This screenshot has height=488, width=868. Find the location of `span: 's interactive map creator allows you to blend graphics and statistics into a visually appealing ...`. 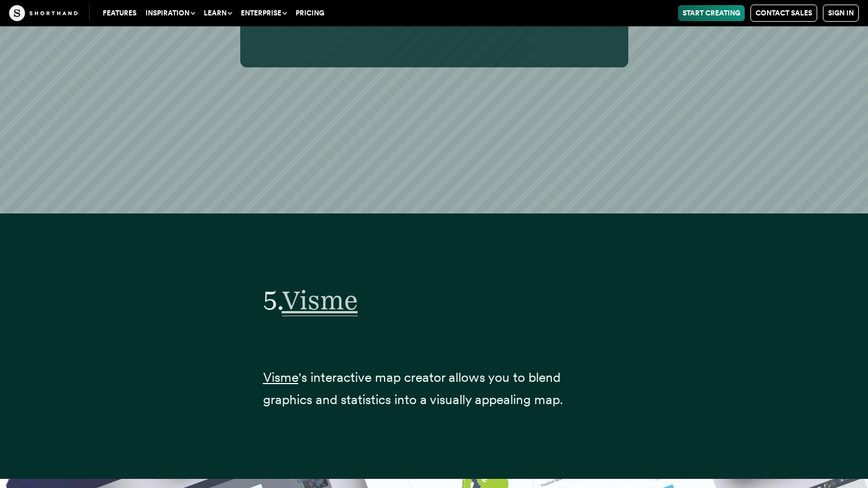

span: 's interactive map creator allows you to blend graphics and statistics into a visually appealing ... is located at coordinates (413, 388).